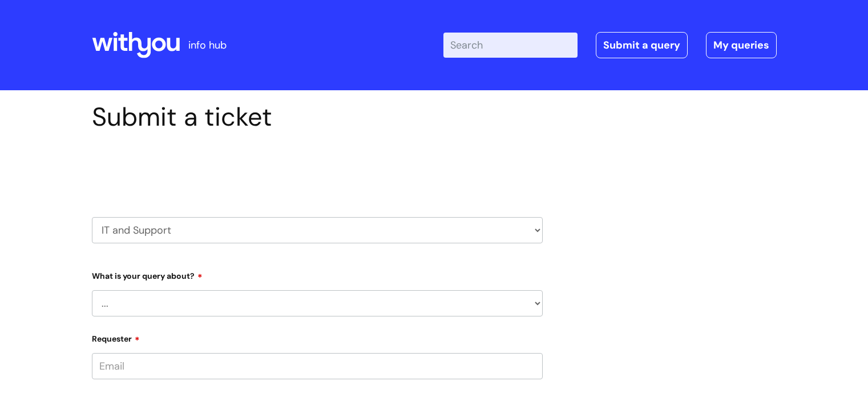 This screenshot has width=868, height=397. Describe the element at coordinates (317, 169) in the screenshot. I see `h2: Select issue type` at that location.